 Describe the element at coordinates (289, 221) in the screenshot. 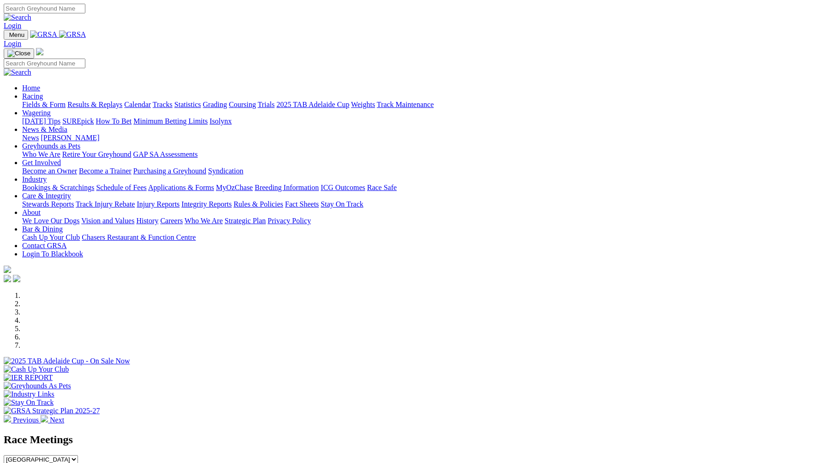

I see `a: Privacy Policy` at that location.